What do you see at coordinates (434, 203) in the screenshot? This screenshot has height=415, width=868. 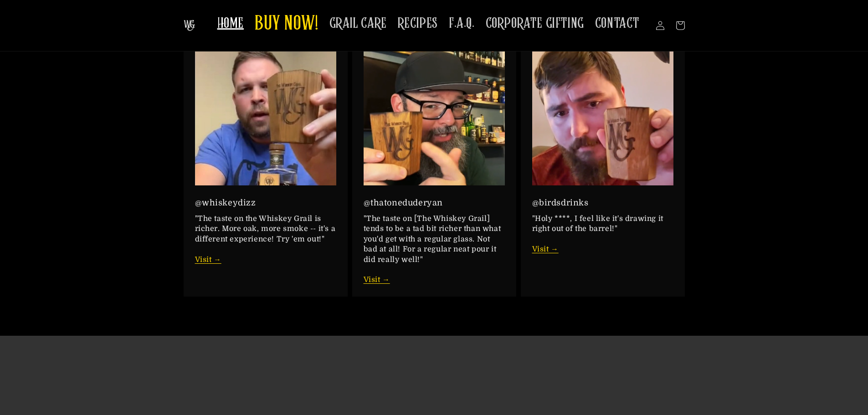 I see `h3: @thatoneduderyan` at bounding box center [434, 203].